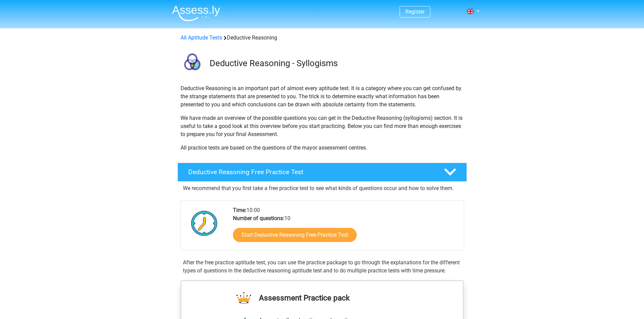  Describe the element at coordinates (311, 172) in the screenshot. I see `h4: Deductive Reasoning Free Practice Test` at that location.